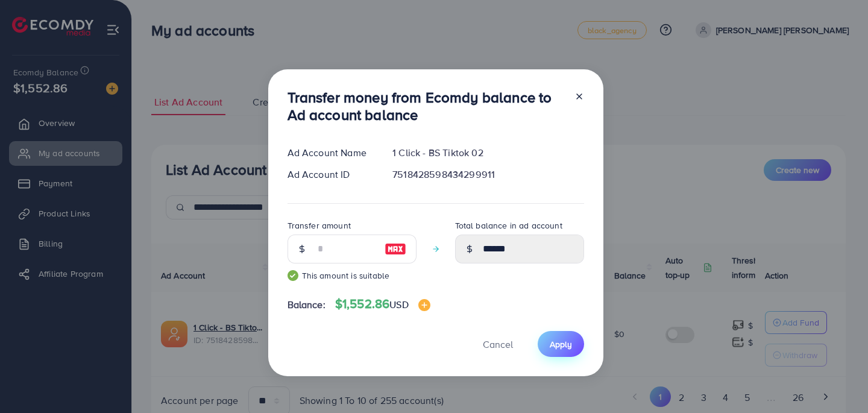 The height and width of the screenshot is (413, 868). Describe the element at coordinates (399, 304) in the screenshot. I see `span: USD` at that location.